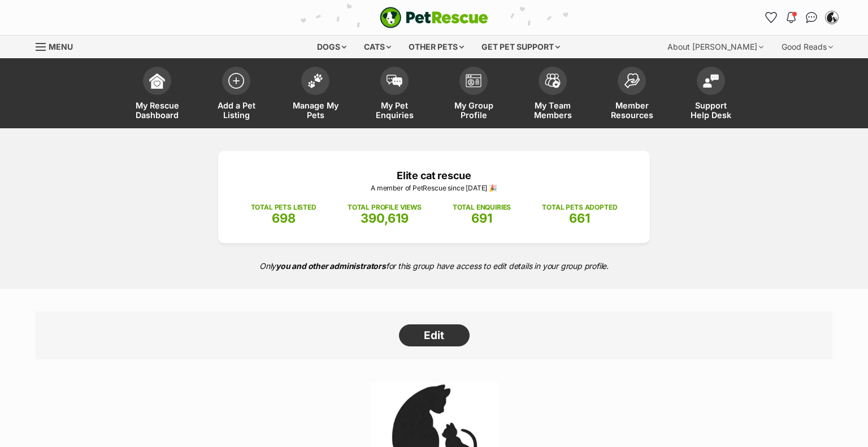 The height and width of the screenshot is (447, 868). Describe the element at coordinates (632, 110) in the screenshot. I see `span: Member Resources` at that location.